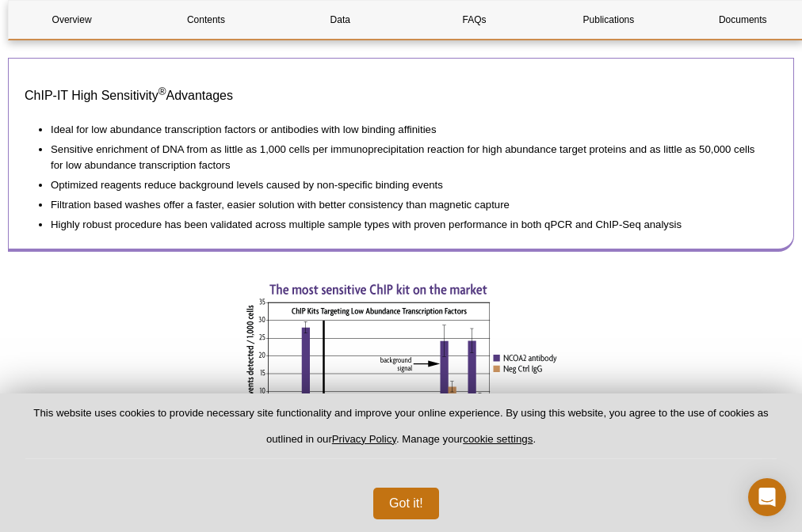 The height and width of the screenshot is (532, 802). I want to click on a: Publications, so click(608, 20).